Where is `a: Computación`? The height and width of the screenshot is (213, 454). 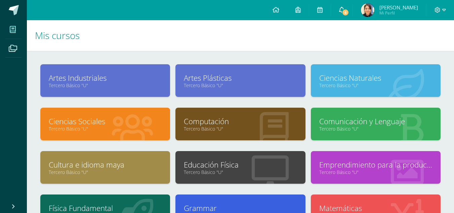 a: Computación is located at coordinates (240, 121).